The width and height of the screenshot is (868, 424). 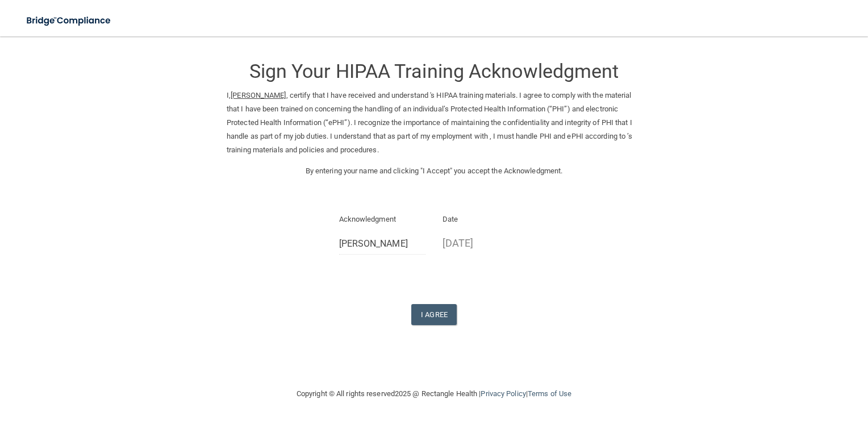 What do you see at coordinates (69, 20) in the screenshot?
I see `img: bridge_compliance_login_screen.278c3ca4.svg` at bounding box center [69, 20].